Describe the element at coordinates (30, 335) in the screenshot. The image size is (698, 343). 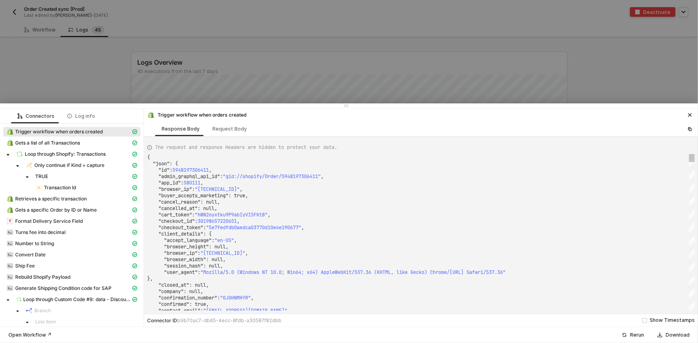
I see `button: Open Workflow ↗` at that location.